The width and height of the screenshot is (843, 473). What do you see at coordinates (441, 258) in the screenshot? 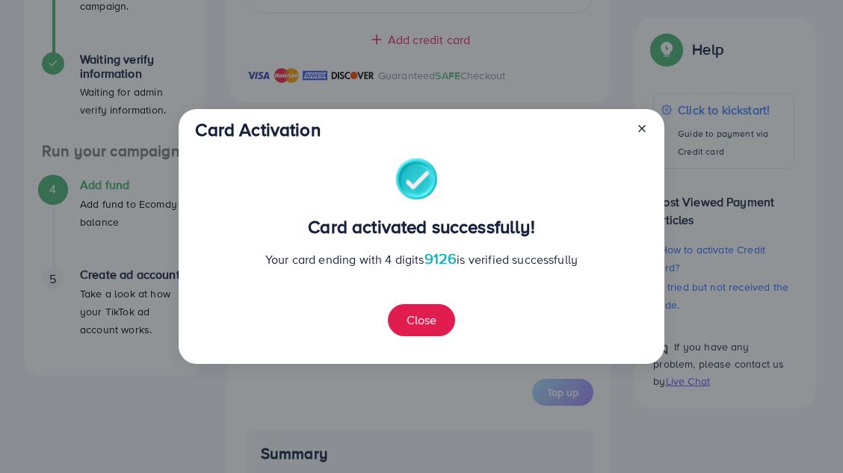
I see `span: 9126` at bounding box center [441, 258].